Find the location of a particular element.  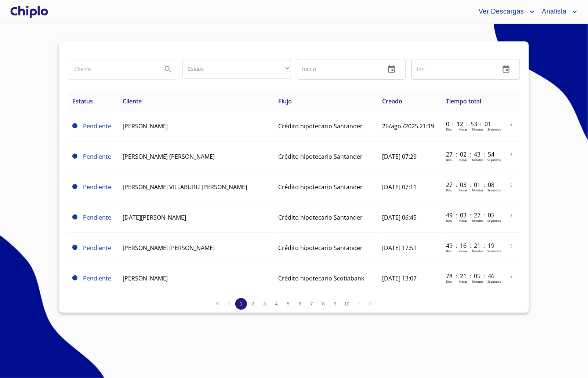

p: 49 : 03 : 27 : 05 is located at coordinates (471, 215).